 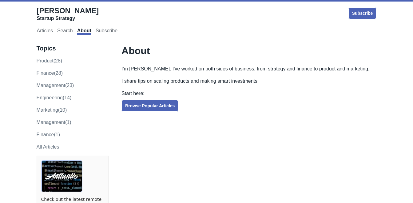 What do you see at coordinates (150, 106) in the screenshot?
I see `a: Browse Popular Articles` at bounding box center [150, 106].